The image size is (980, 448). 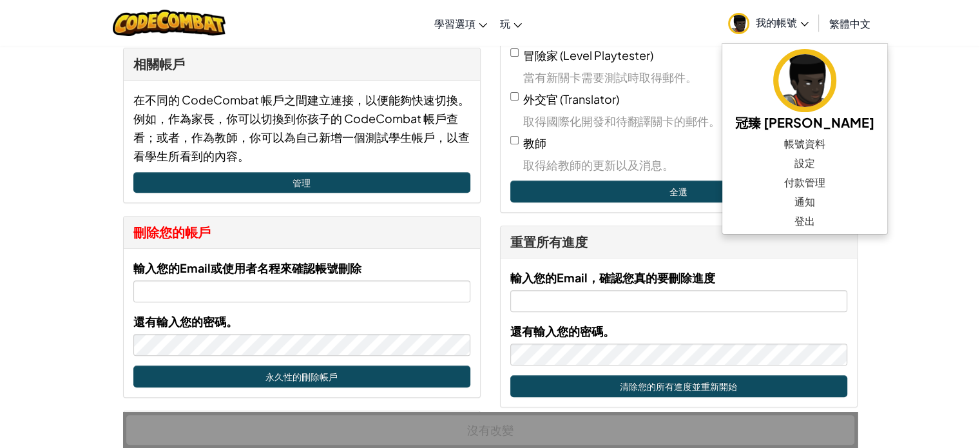 What do you see at coordinates (301, 127) in the screenshot?
I see `div: 在不同的 CodeCombat 帳戶之間建立連接，以便能夠快速切換。例如，作為家長，你可以切換到你孩子的 CodeCombat 帳戶查看；或者，作為教師，你可以為自己新增一個測試學生帳戶，以查看...` at bounding box center [301, 127].